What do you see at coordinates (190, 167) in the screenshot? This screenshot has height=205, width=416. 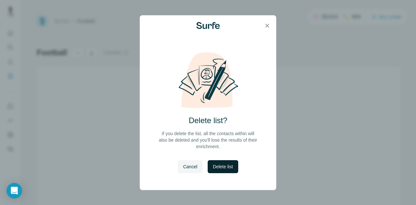 I see `button: Cancel` at bounding box center [190, 167].